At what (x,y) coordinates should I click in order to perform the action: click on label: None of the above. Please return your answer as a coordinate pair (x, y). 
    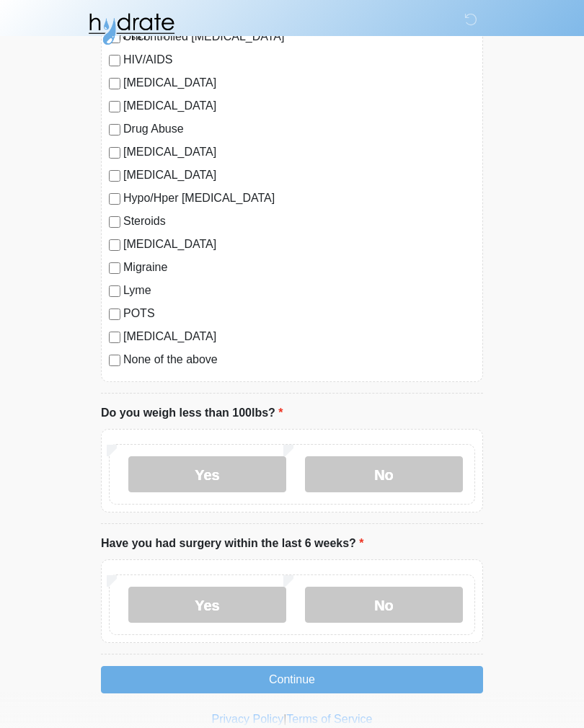
    Looking at the image, I should click on (299, 359).